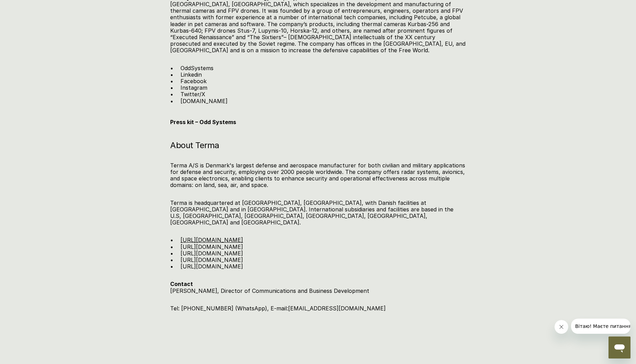 The image size is (636, 364). What do you see at coordinates (191, 75) in the screenshot?
I see `a: Linkedin` at bounding box center [191, 75].